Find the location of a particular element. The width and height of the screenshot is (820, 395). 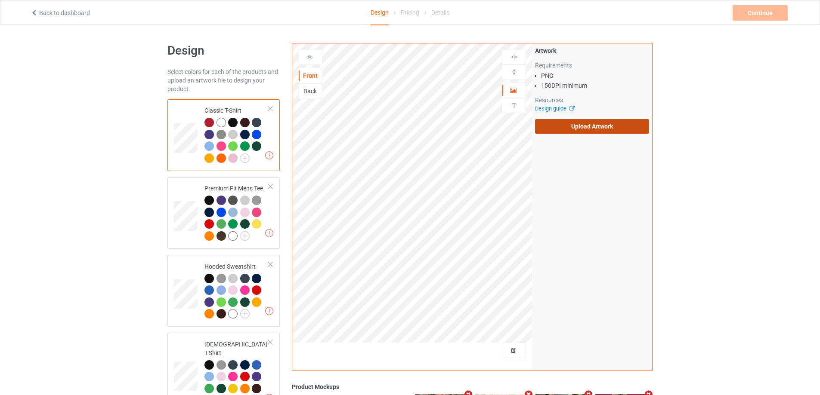

li: PNG is located at coordinates (595, 76).